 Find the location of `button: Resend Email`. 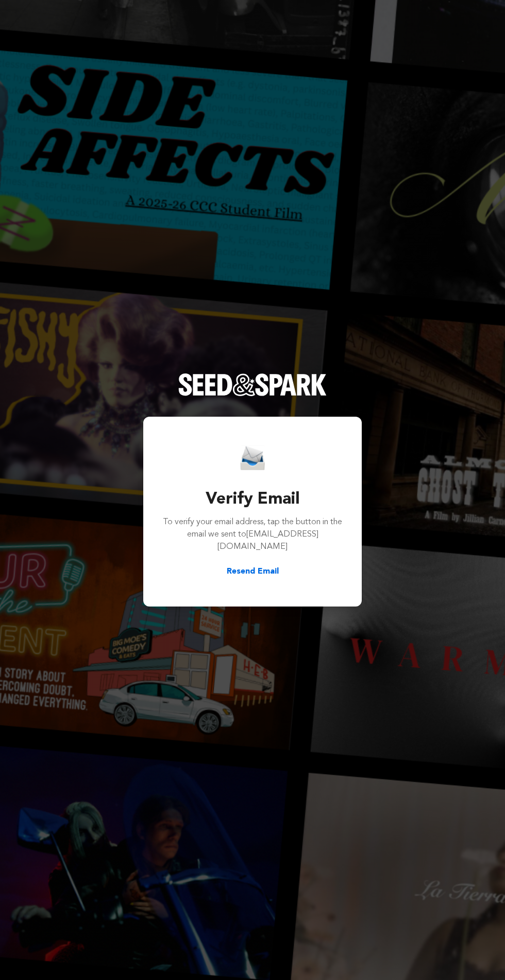

button: Resend Email is located at coordinates (252, 572).